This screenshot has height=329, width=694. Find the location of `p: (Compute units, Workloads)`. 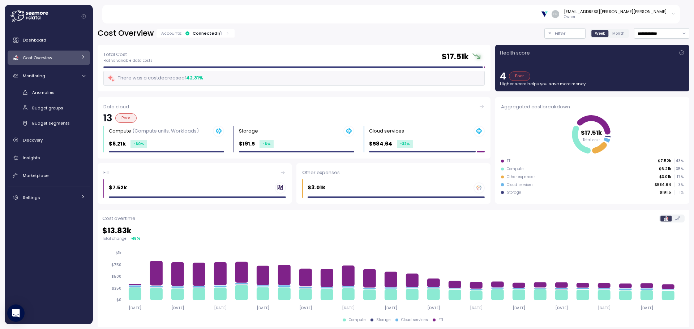

p: (Compute units, Workloads) is located at coordinates (166, 131).